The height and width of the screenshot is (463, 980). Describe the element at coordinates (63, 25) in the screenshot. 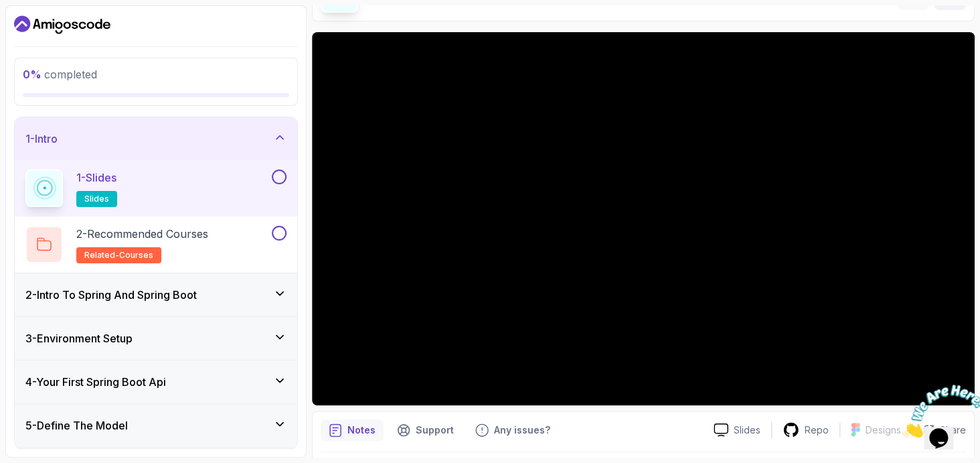

I see `a: Dashboard` at that location.